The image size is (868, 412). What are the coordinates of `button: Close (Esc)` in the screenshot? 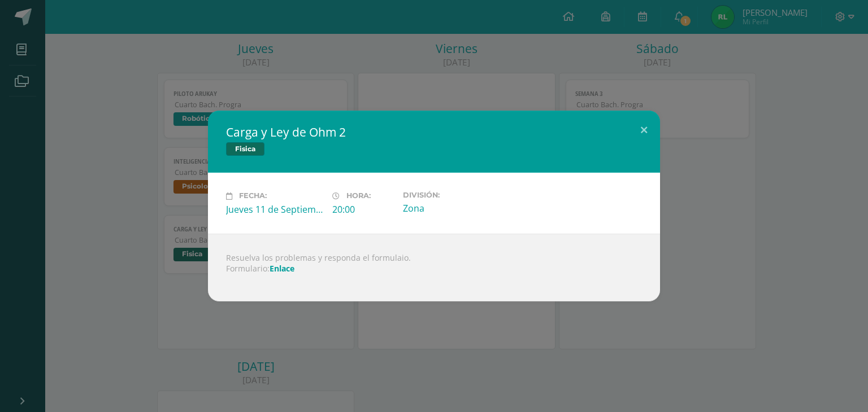 It's located at (643, 130).